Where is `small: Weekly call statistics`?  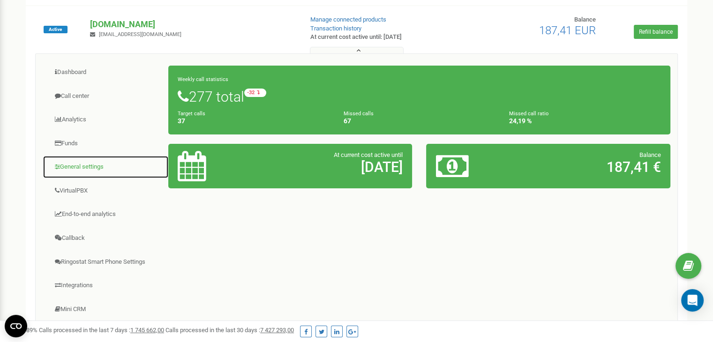 small: Weekly call statistics is located at coordinates (203, 79).